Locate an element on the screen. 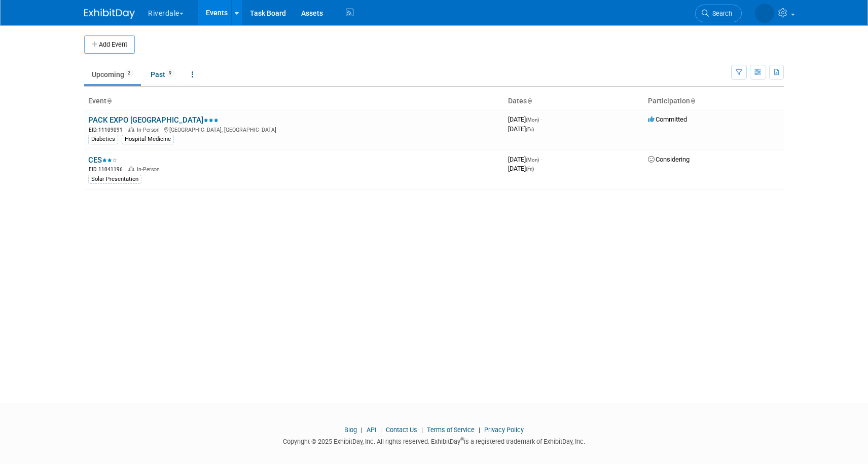 The height and width of the screenshot is (464, 868). img: ExhibitDay is located at coordinates (109, 14).